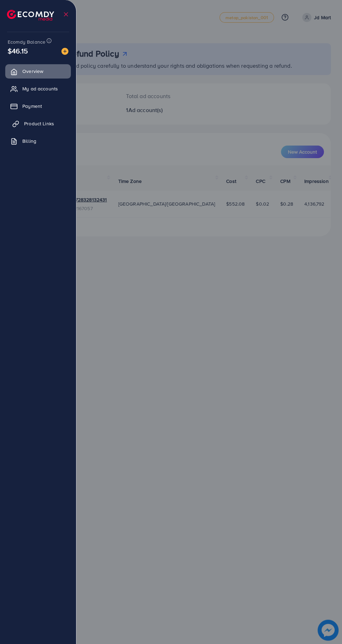 The image size is (342, 644). I want to click on span: My ad accounts, so click(40, 88).